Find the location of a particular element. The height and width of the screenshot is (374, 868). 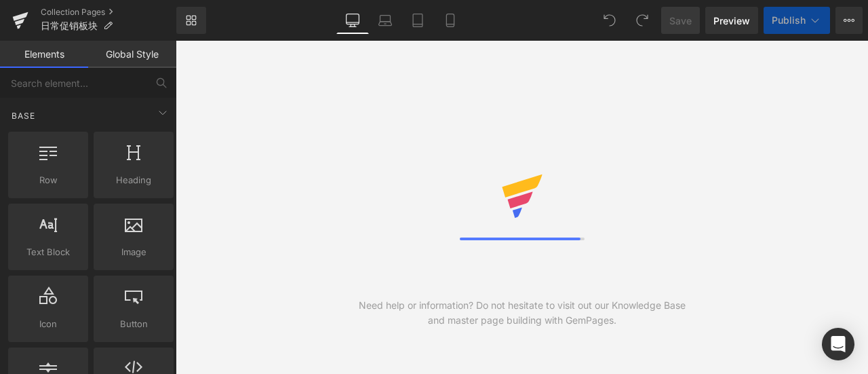

span: Icon is located at coordinates (48, 323).